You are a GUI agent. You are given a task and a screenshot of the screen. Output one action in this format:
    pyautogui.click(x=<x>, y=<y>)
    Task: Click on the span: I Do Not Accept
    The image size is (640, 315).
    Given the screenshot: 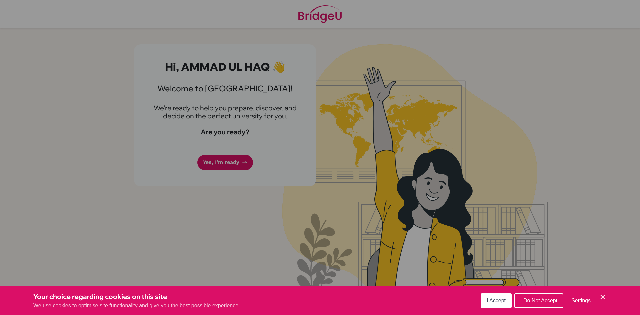 What is the action you would take?
    pyautogui.click(x=538, y=300)
    